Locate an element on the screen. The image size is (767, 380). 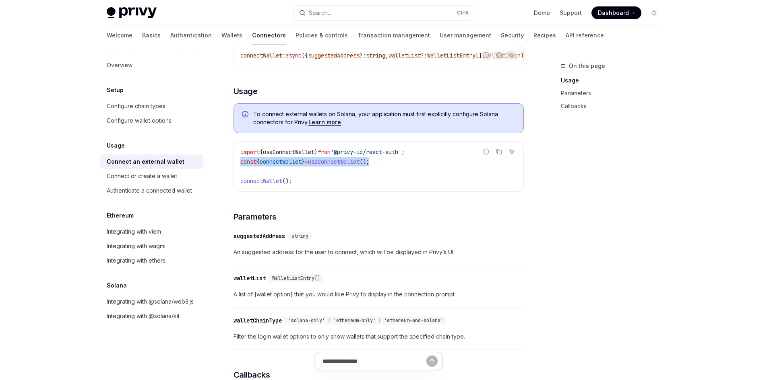
span: const is located at coordinates (248, 162).